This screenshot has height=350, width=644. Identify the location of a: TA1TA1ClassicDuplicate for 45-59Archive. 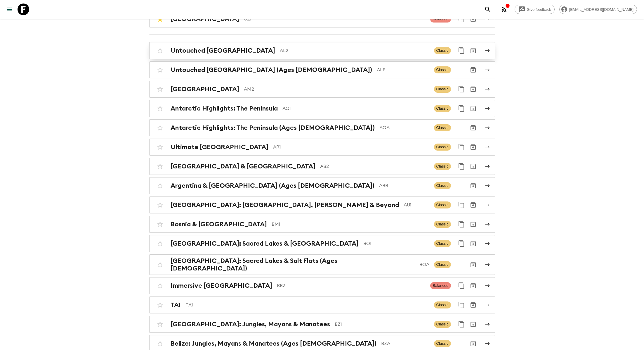
(322, 305).